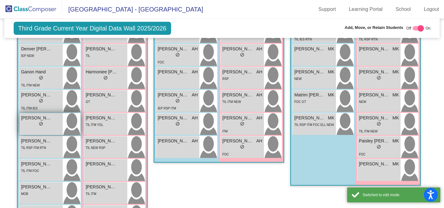  Describe the element at coordinates (94, 124) in the screenshot. I see `span: TIL ITM YGL` at that location.